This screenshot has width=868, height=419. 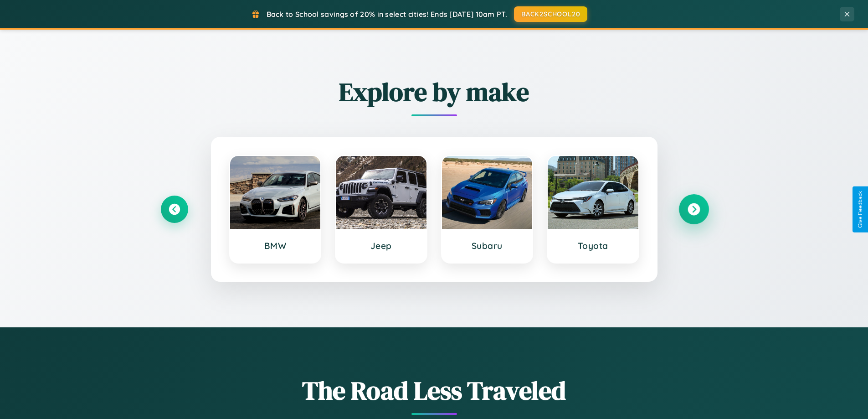 What do you see at coordinates (276, 246) in the screenshot?
I see `h3: BMW` at bounding box center [276, 246].